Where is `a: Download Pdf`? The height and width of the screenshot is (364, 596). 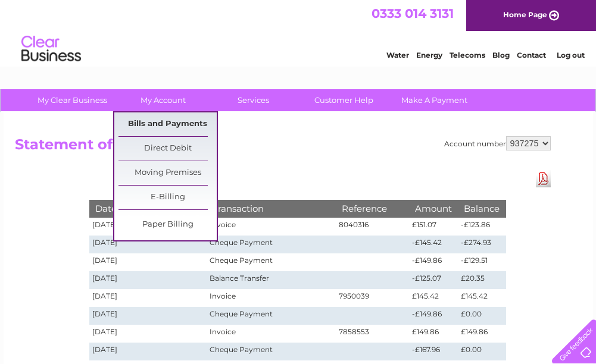 a: Download Pdf is located at coordinates (543, 178).